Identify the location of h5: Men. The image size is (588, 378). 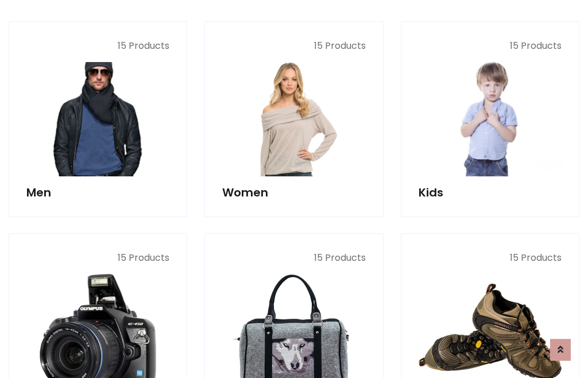
(97, 192).